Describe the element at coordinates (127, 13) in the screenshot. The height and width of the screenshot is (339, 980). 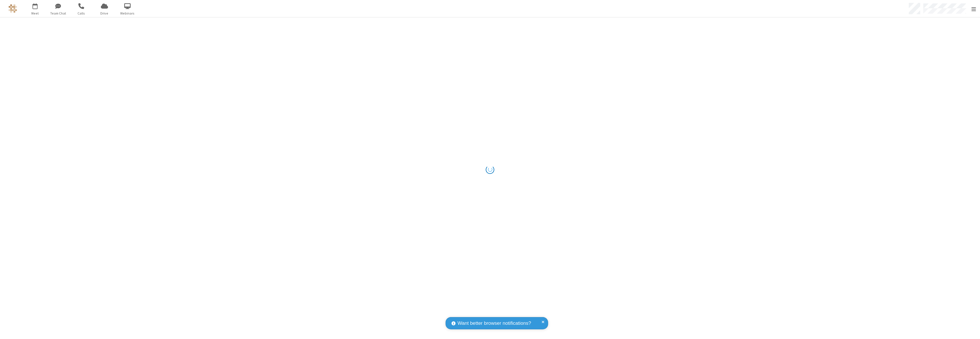
I see `span: Webinars` at that location.